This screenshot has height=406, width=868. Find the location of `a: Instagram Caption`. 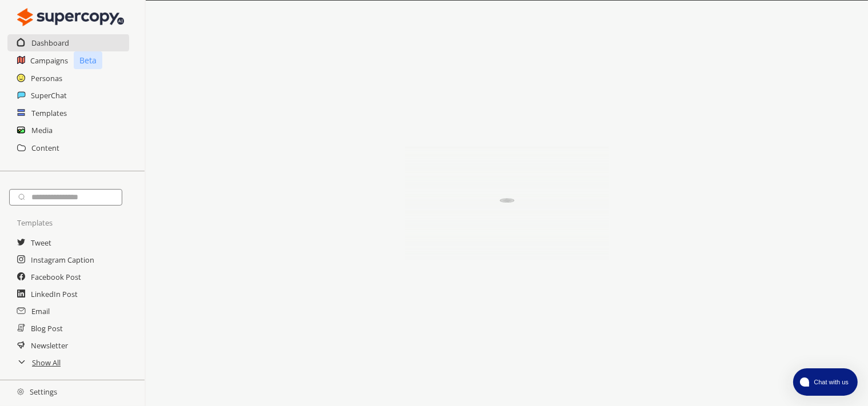

a: Instagram Caption is located at coordinates (63, 260).